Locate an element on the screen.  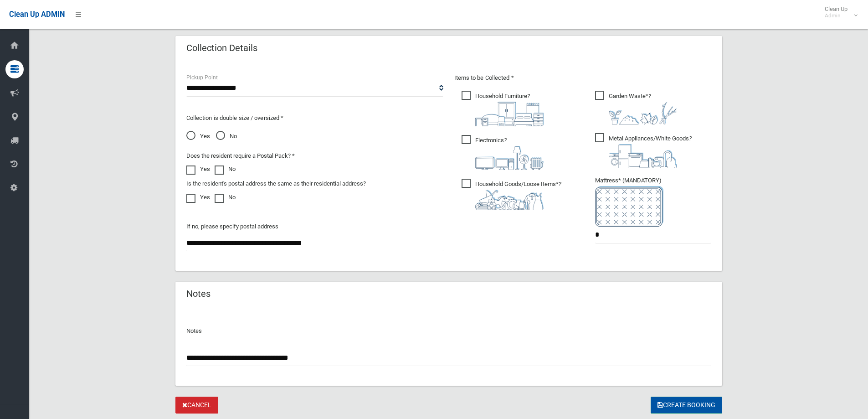
header: Collection Details is located at coordinates (222, 48).